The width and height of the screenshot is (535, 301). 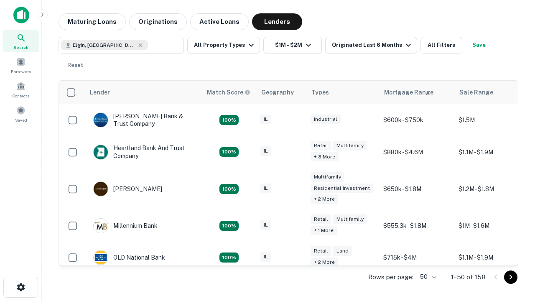 What do you see at coordinates (278, 92) in the screenshot?
I see `div: Geography` at bounding box center [278, 92].